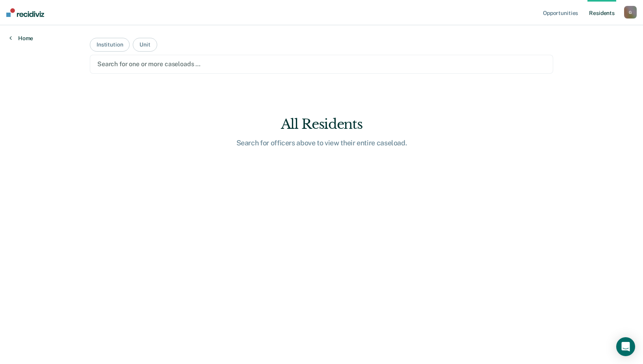 The width and height of the screenshot is (643, 364). I want to click on button: G, so click(630, 12).